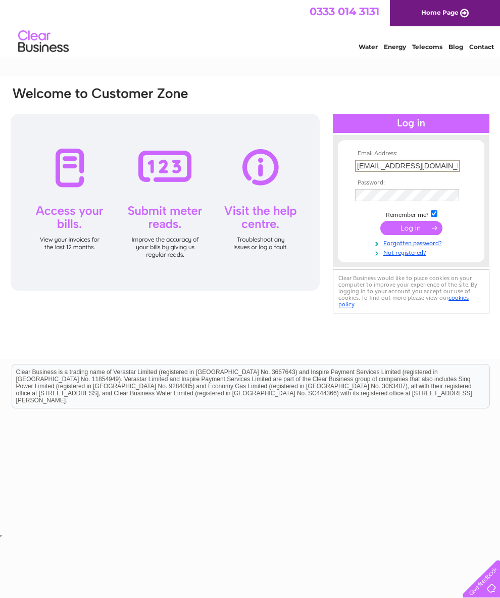 The image size is (500, 598). I want to click on a: Forgotten password?, so click(412, 242).